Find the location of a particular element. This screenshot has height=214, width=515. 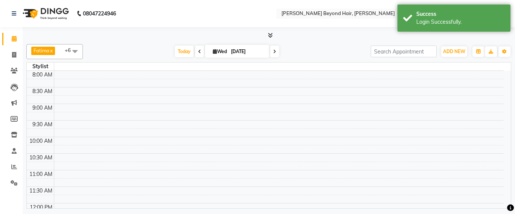

b: 08047224946 is located at coordinates (100, 14).